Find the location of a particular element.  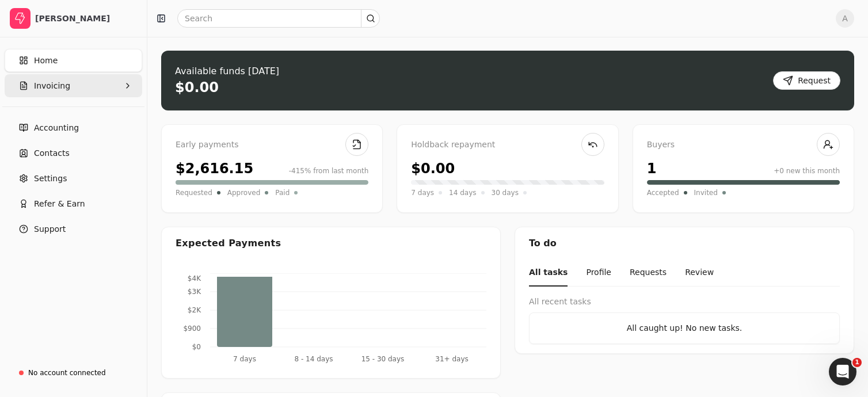

tspan: $2K is located at coordinates (194, 310).